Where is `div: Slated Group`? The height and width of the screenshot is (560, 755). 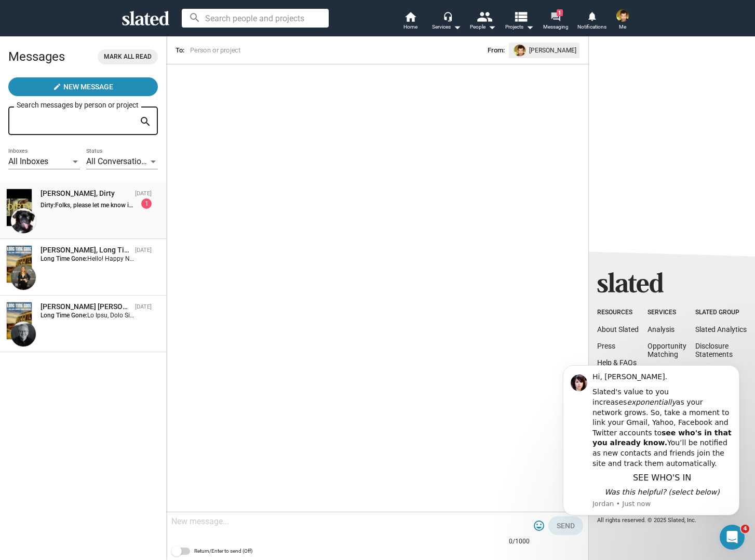 div: Slated Group is located at coordinates (721, 313).